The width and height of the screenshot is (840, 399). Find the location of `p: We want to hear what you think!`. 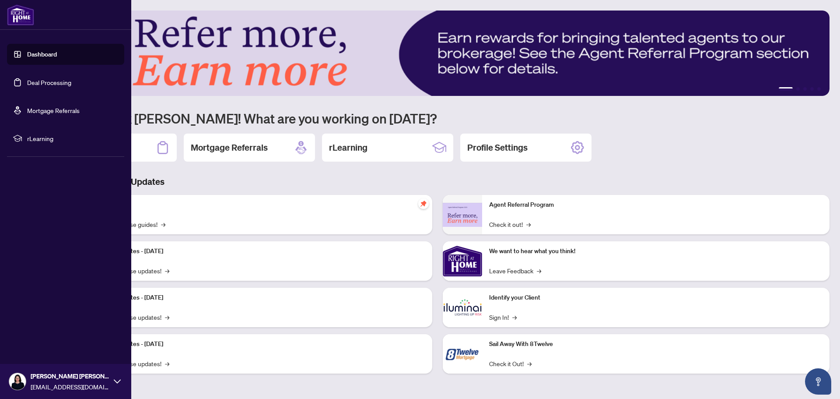

p: We want to hear what you think! is located at coordinates (656, 251).